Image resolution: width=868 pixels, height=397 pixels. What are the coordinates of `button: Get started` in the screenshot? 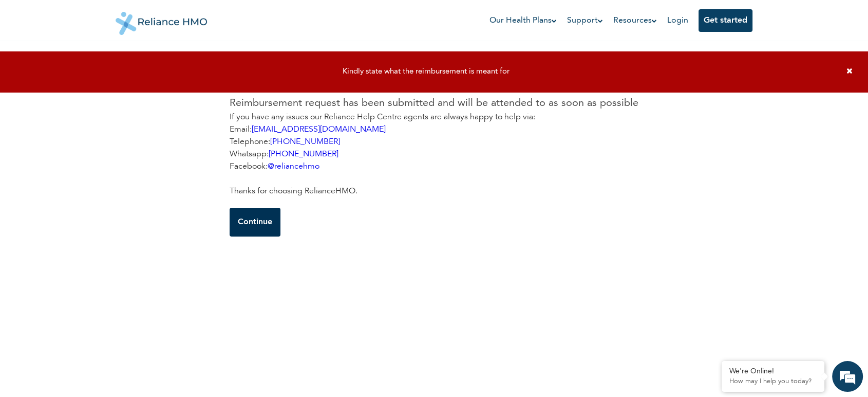 It's located at (725, 20).